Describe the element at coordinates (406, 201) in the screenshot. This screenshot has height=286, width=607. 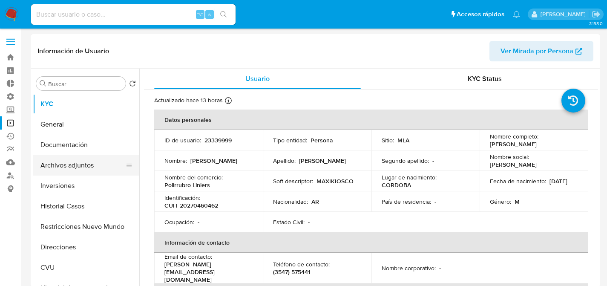
I see `p: País de residencia :` at that location.